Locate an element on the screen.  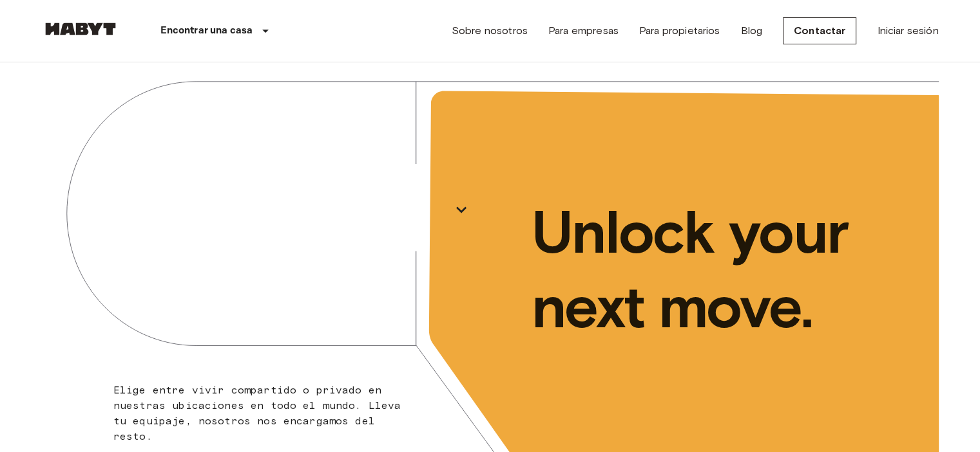
a: Iniciar sesión is located at coordinates (907, 31).